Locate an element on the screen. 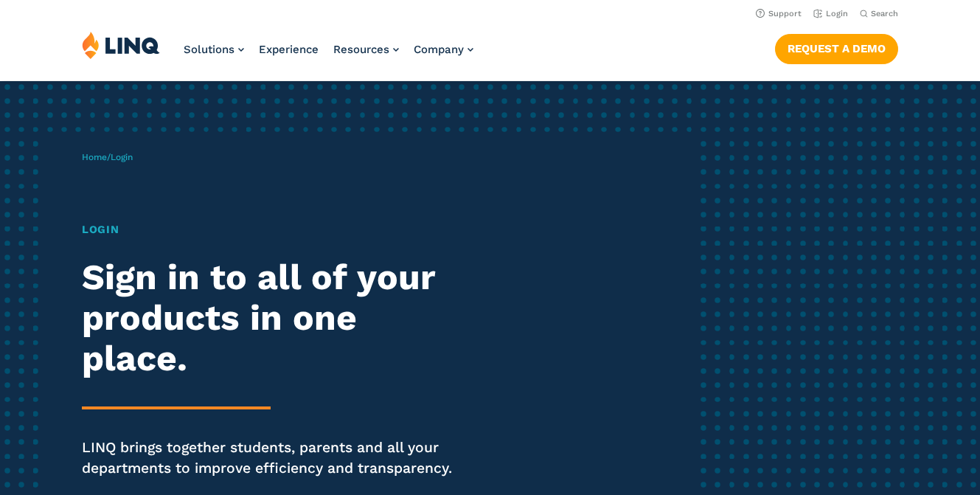  span: Experience is located at coordinates (289, 50).